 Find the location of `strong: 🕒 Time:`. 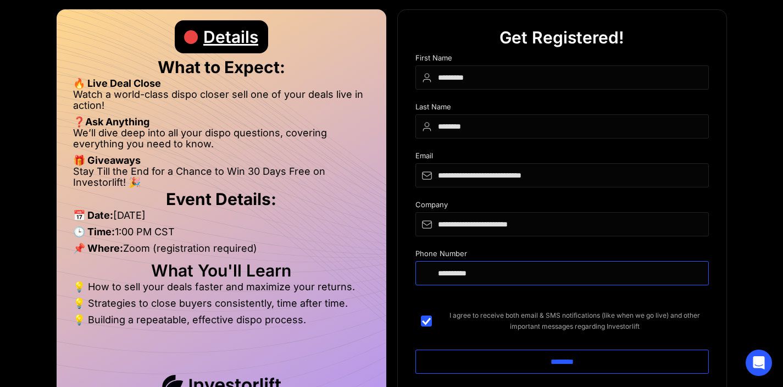

strong: 🕒 Time: is located at coordinates (94, 231).